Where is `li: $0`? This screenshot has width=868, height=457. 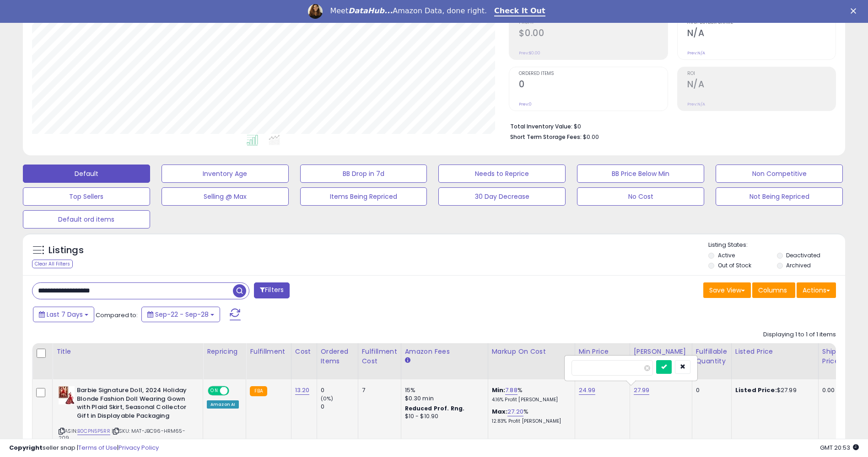 li: $0 is located at coordinates (670, 126).